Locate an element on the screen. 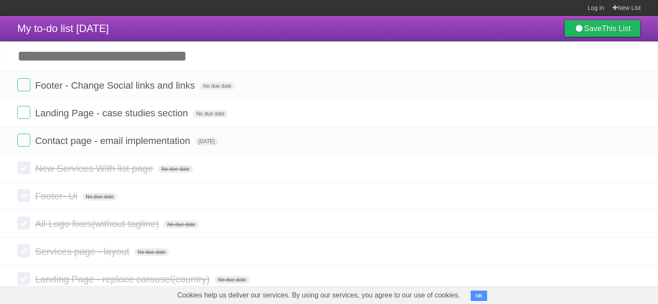 Image resolution: width=658 pixels, height=304 pixels. span: New Services With list page is located at coordinates (95, 168).